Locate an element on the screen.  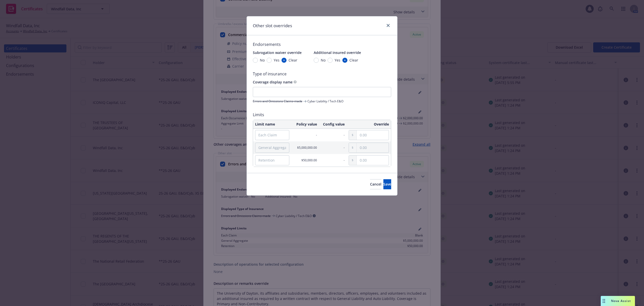
th: Config value is located at coordinates (333, 124).